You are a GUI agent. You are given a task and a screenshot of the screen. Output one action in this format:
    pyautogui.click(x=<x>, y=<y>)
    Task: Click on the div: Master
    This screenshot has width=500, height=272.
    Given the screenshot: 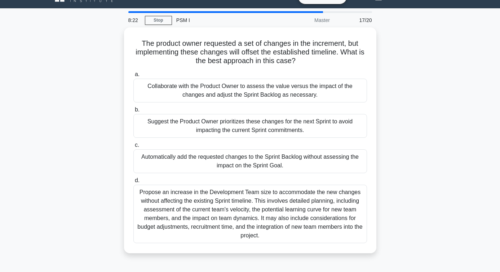 What is the action you would take?
    pyautogui.click(x=302, y=20)
    